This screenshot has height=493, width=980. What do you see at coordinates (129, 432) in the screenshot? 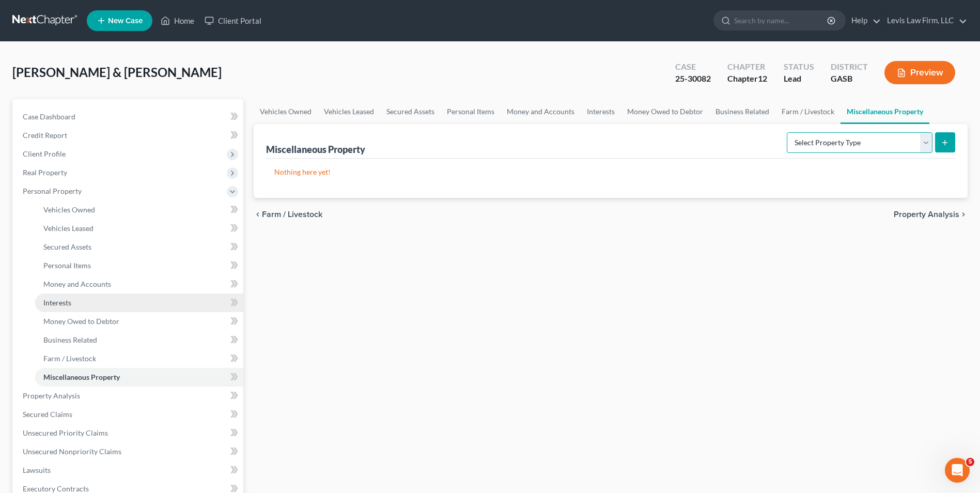
I see `a: Unsecured Priority Claims` at bounding box center [129, 432].